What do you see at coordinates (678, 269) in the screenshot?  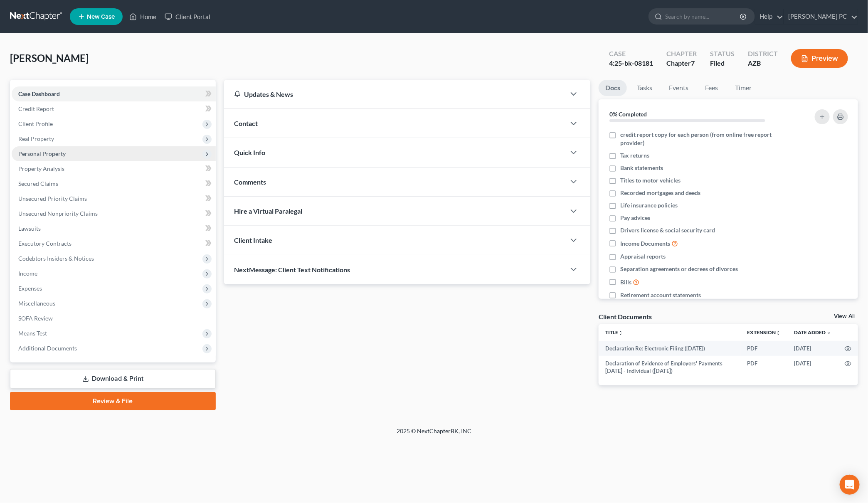 I see `span: Separation agreements or decrees of divorces` at bounding box center [678, 269].